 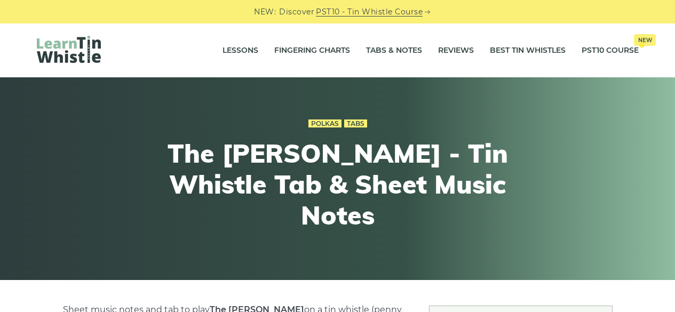 What do you see at coordinates (240, 51) in the screenshot?
I see `a: Lessons` at bounding box center [240, 51].